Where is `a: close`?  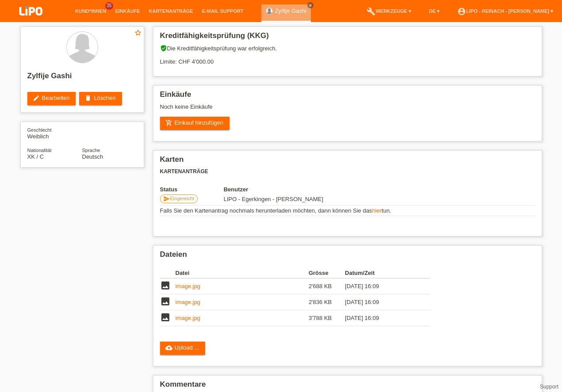
a: close is located at coordinates (310, 5).